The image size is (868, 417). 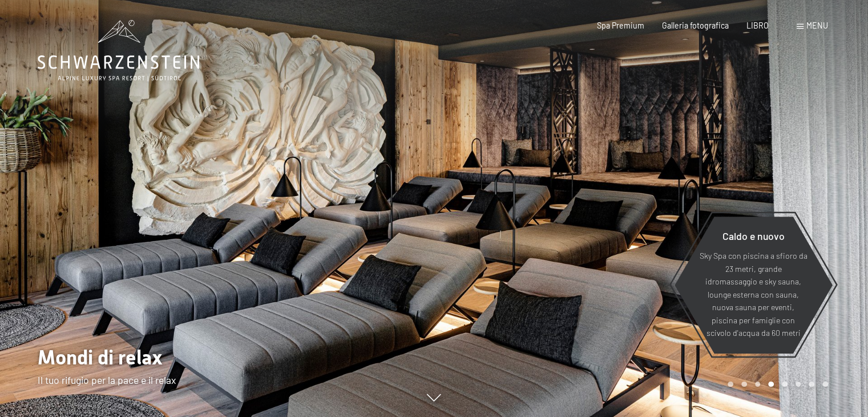 What do you see at coordinates (771, 384) in the screenshot?
I see `div: Carousel Page 4 (Current Slide)` at bounding box center [771, 384].